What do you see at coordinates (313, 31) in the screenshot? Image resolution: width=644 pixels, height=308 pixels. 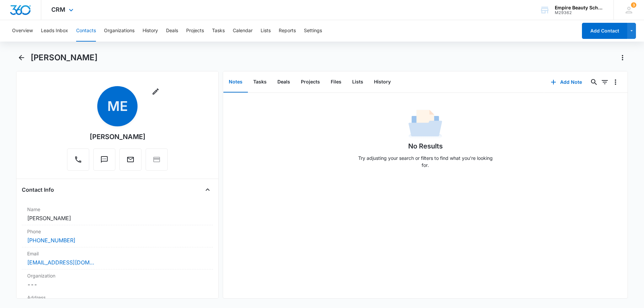 I see `button: Settings` at bounding box center [313, 31].